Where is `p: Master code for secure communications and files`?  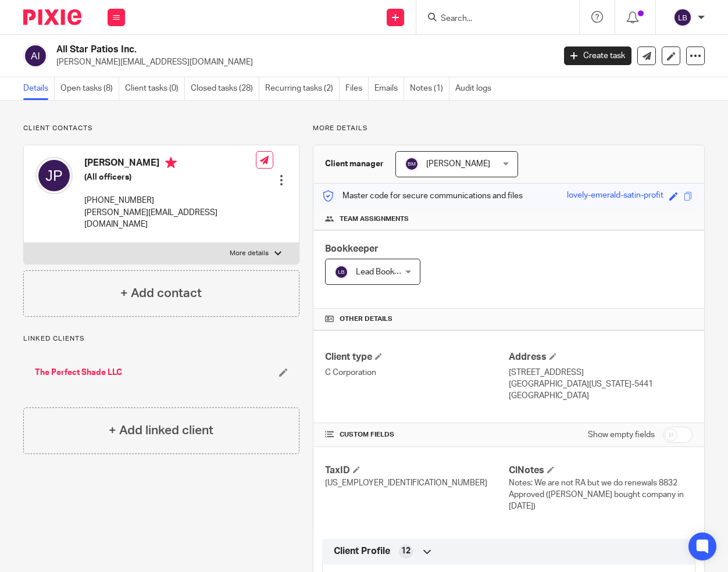 p: Master code for secure communications and files is located at coordinates (422, 196).